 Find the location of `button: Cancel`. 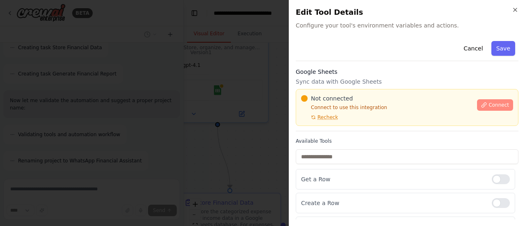

button: Cancel is located at coordinates (473, 48).